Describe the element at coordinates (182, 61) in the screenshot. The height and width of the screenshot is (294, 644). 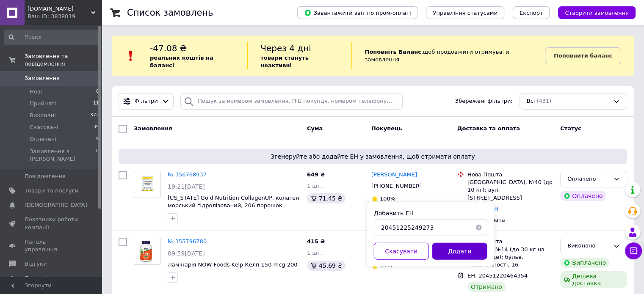
I see `b: реальних коштів на балансі` at that location.